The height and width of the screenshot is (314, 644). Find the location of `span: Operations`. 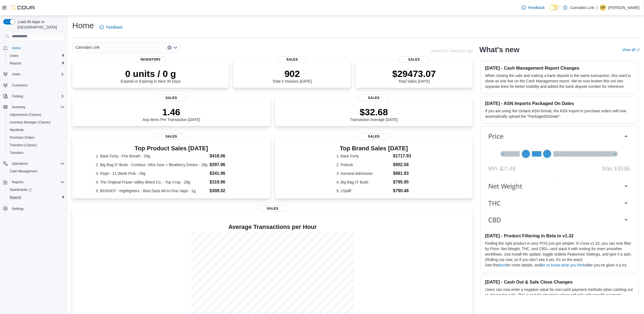

span: Operations is located at coordinates (37, 164).